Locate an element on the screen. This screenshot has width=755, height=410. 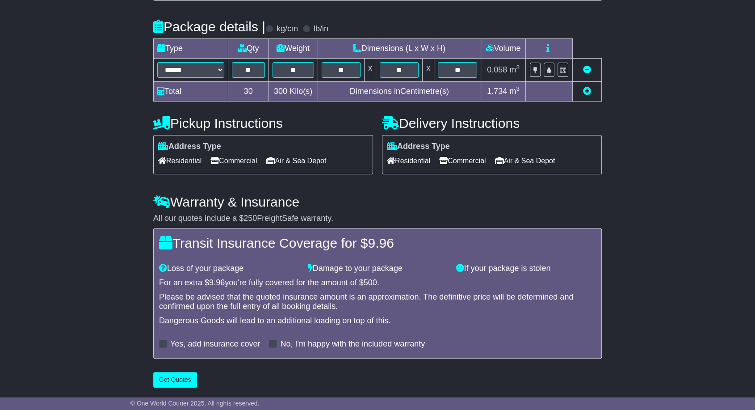
div: For an extra $ you're fully covered for the amount of $ . is located at coordinates (378, 283).